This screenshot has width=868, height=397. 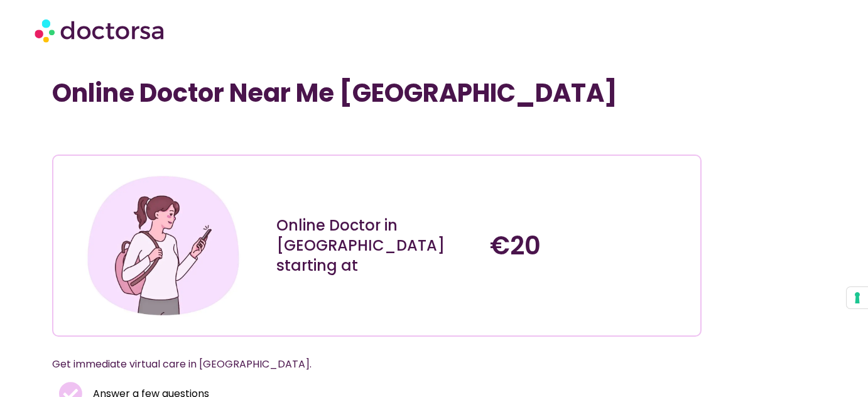 What do you see at coordinates (590, 246) in the screenshot?
I see `h4: €20` at bounding box center [590, 246].